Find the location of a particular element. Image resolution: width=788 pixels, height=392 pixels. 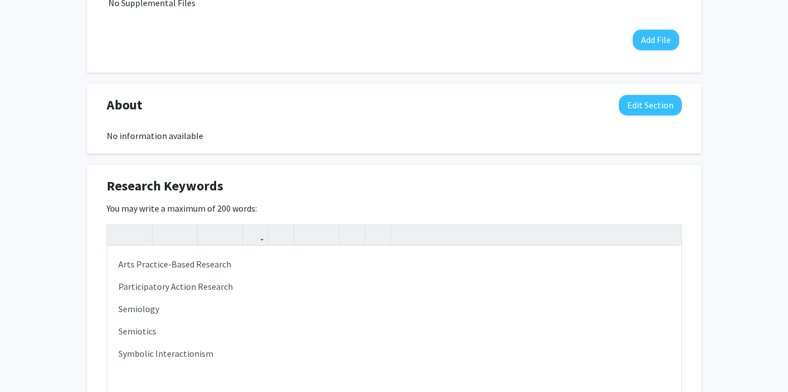

button: Insert Image is located at coordinates (281, 234).